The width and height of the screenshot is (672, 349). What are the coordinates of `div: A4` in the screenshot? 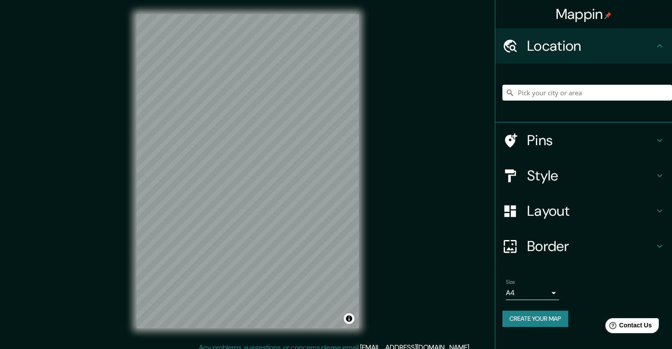 It's located at (532, 293).